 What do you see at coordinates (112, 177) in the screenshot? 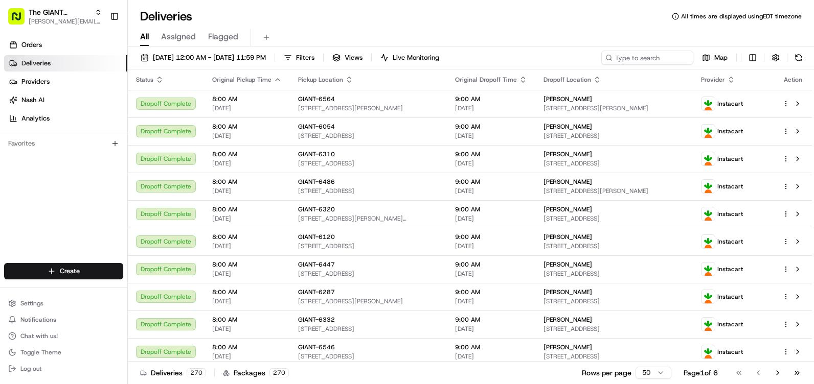
I see `span: Pylon` at bounding box center [112, 177].